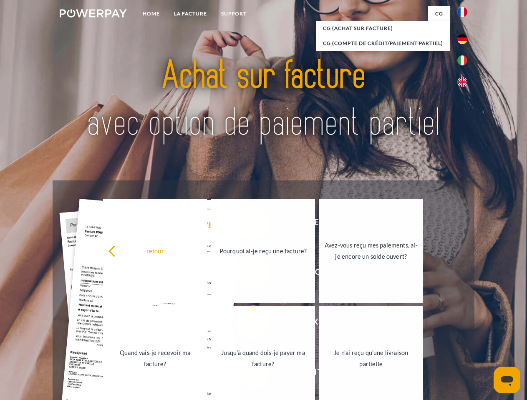 Image resolution: width=527 pixels, height=400 pixels. What do you see at coordinates (462, 60) in the screenshot?
I see `img: it` at bounding box center [462, 60].